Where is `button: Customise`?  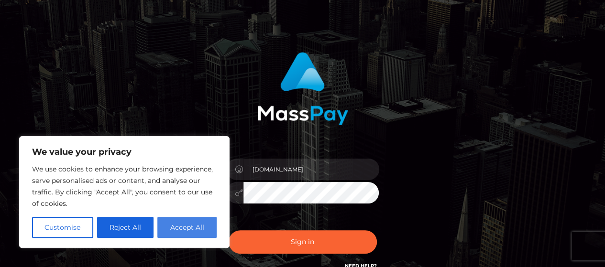 button: Customise is located at coordinates (63, 228).